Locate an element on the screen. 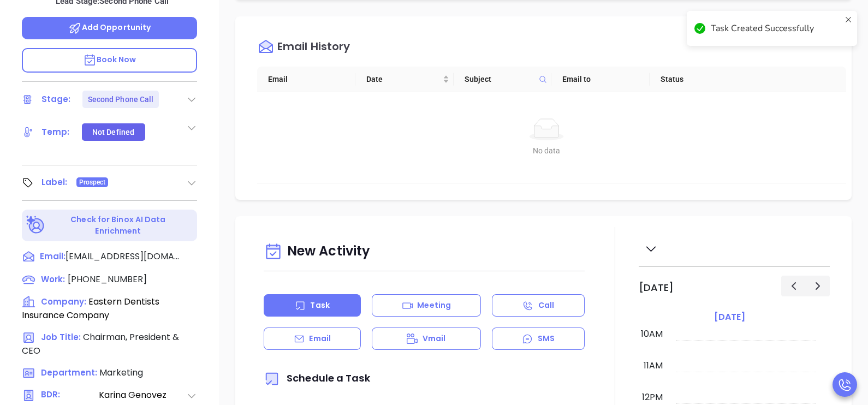 Image resolution: width=868 pixels, height=405 pixels. span: Eastern Dentists Insurance Company is located at coordinates (90, 308).